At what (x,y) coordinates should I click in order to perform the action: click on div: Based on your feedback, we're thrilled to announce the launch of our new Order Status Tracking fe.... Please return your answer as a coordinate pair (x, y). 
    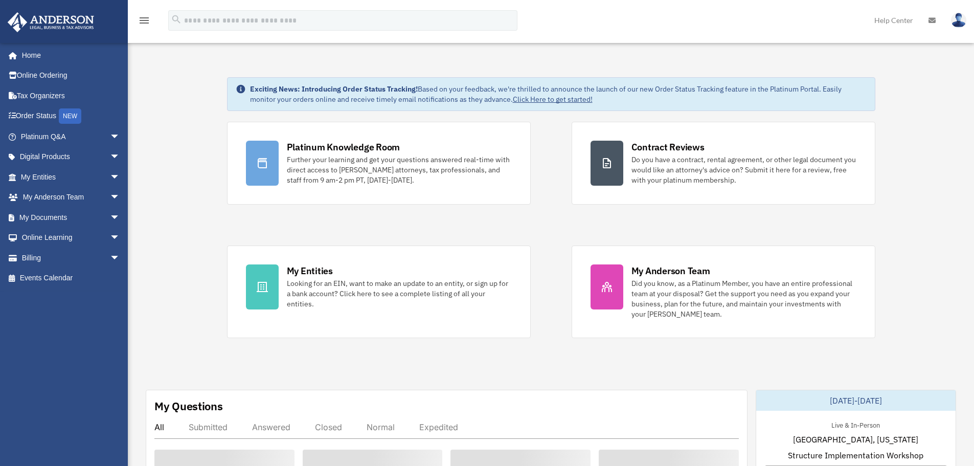
    Looking at the image, I should click on (558, 94).